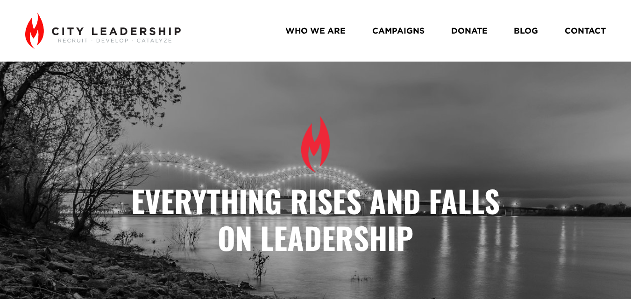 The height and width of the screenshot is (299, 631). Describe the element at coordinates (103, 31) in the screenshot. I see `a: City Leadership - Recruit. Develop. Catalyze.` at that location.